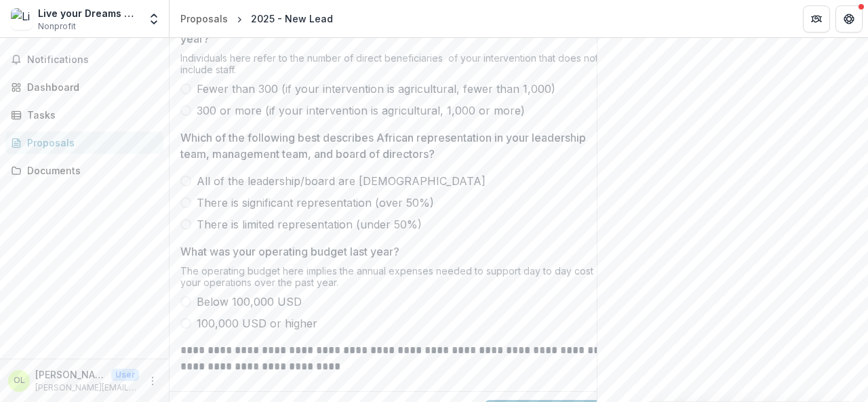 The width and height of the screenshot is (868, 402). What do you see at coordinates (816, 19) in the screenshot?
I see `button: Partners` at bounding box center [816, 19].